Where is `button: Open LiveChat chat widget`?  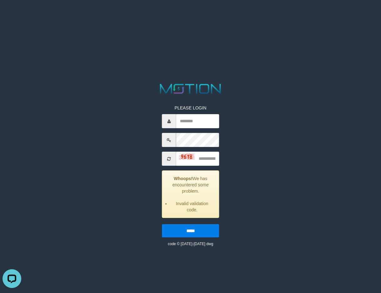
button: Open LiveChat chat widget is located at coordinates (12, 12).